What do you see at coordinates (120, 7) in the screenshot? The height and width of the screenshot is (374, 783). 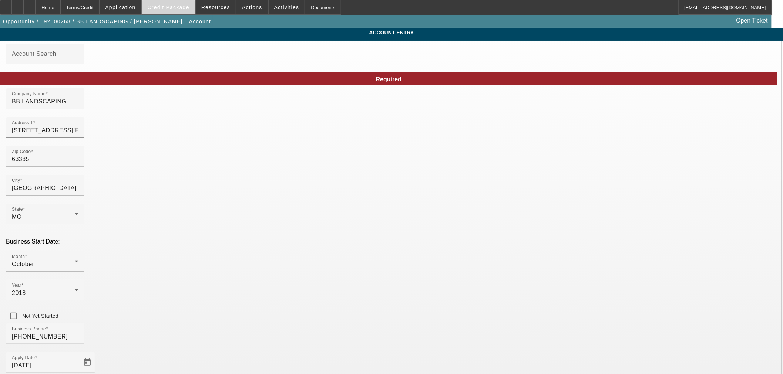 I see `button: Application` at bounding box center [120, 7].